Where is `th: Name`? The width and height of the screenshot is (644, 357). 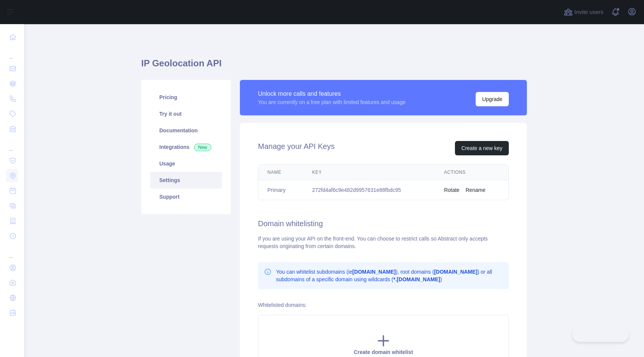 th: Name is located at coordinates (280, 172).